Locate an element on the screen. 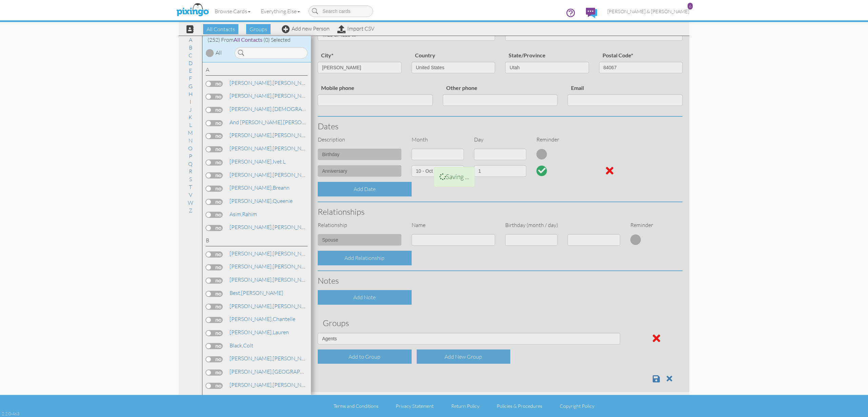  a: Copyright Policy is located at coordinates (577, 406).